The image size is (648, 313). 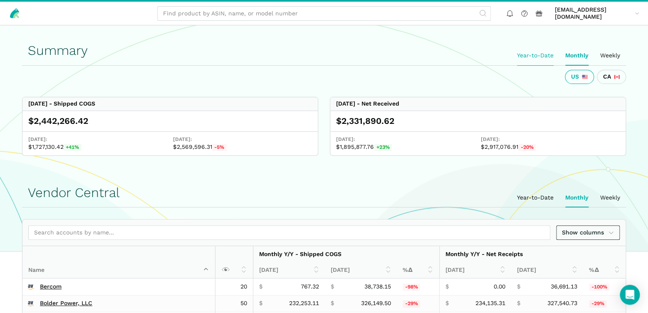 What do you see at coordinates (234, 263) in the screenshot?
I see `th: : activate to sort column ascending` at bounding box center [234, 263].